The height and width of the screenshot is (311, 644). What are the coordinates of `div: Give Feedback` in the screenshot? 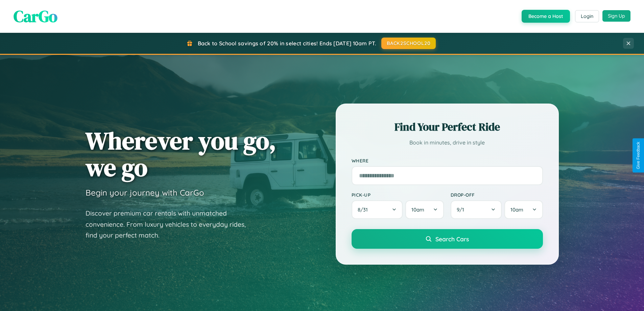 It's located at (638, 155).